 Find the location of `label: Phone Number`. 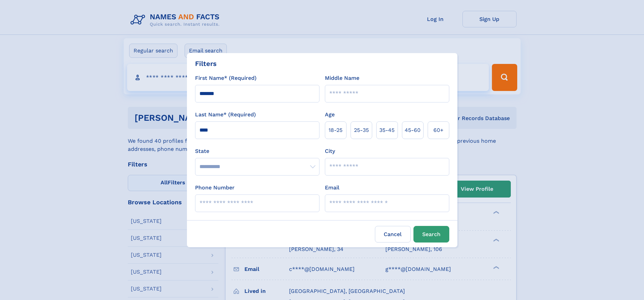

label: Phone Number is located at coordinates (215, 188).